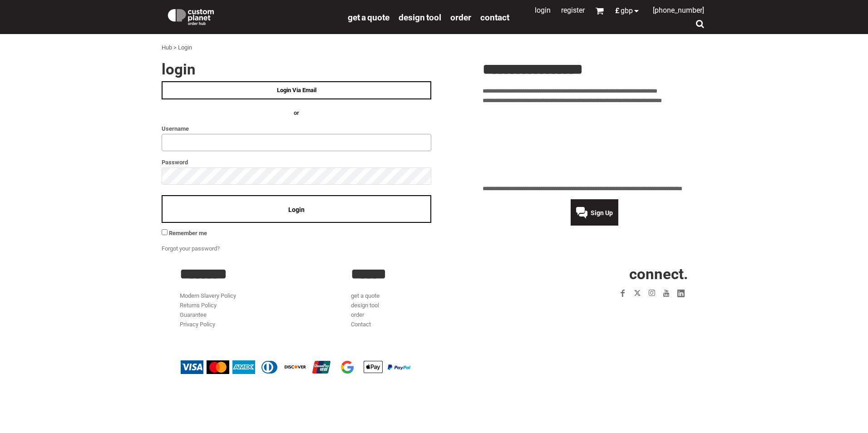  Describe the element at coordinates (218, 367) in the screenshot. I see `img: Mastercard` at that location.